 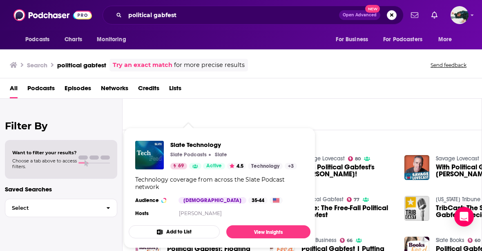 I want to click on button: Select, so click(x=61, y=208).